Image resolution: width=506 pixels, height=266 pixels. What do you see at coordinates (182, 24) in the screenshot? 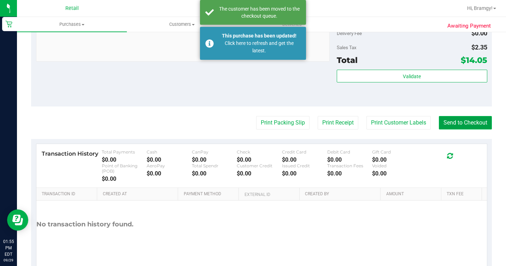
I see `span: Customers` at bounding box center [182, 24].